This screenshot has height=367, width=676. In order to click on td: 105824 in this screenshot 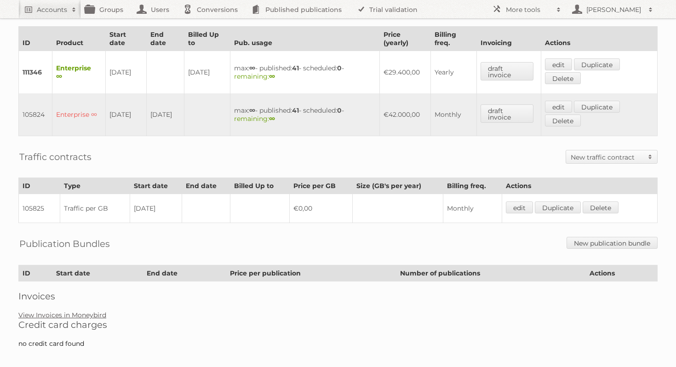, I will do `click(35, 115)`.